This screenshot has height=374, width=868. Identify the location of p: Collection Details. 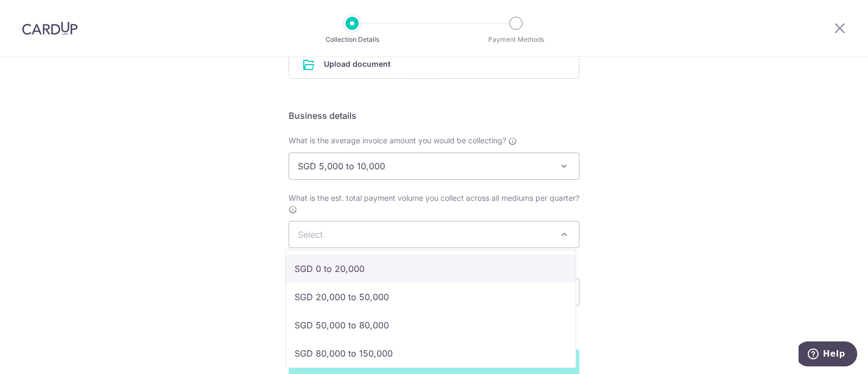
(352, 40).